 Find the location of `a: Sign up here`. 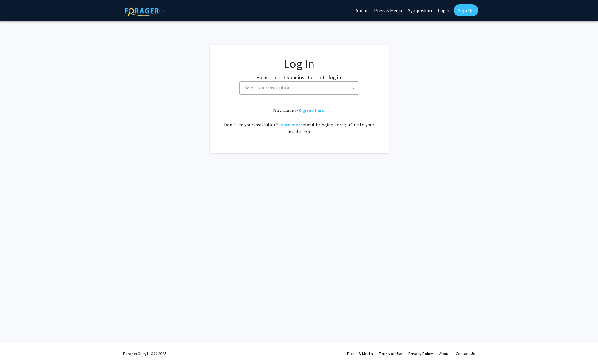

a: Sign up here is located at coordinates (311, 110).